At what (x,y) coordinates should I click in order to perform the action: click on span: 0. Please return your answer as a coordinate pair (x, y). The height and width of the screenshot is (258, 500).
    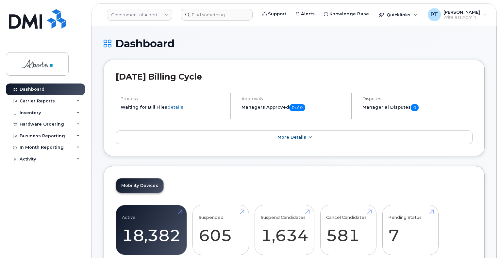
    Looking at the image, I should click on (415, 108).